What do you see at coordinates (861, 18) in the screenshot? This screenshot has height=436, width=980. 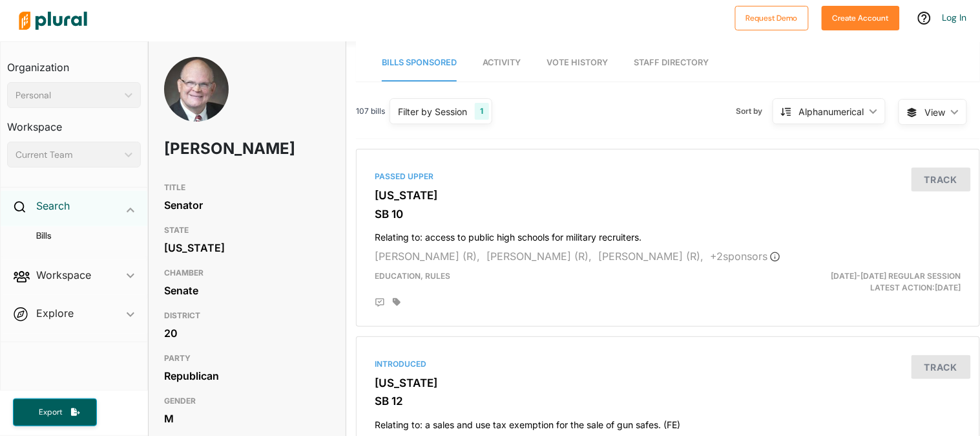 I see `button: Create Account` at bounding box center [861, 18].